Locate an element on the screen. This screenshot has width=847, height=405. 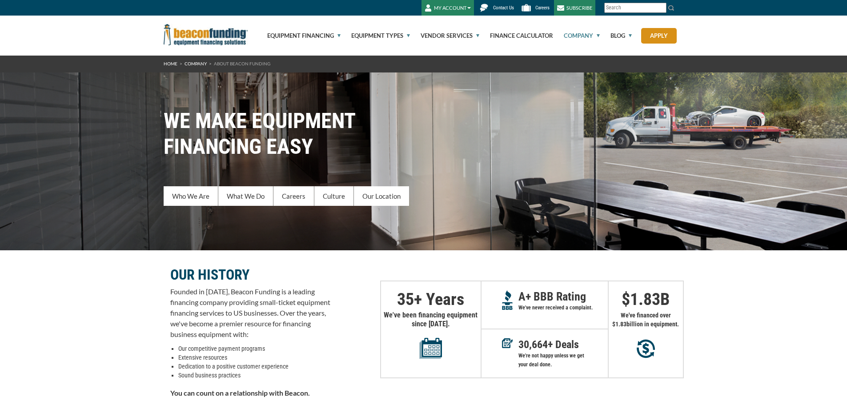
a: HOME is located at coordinates (170, 64).